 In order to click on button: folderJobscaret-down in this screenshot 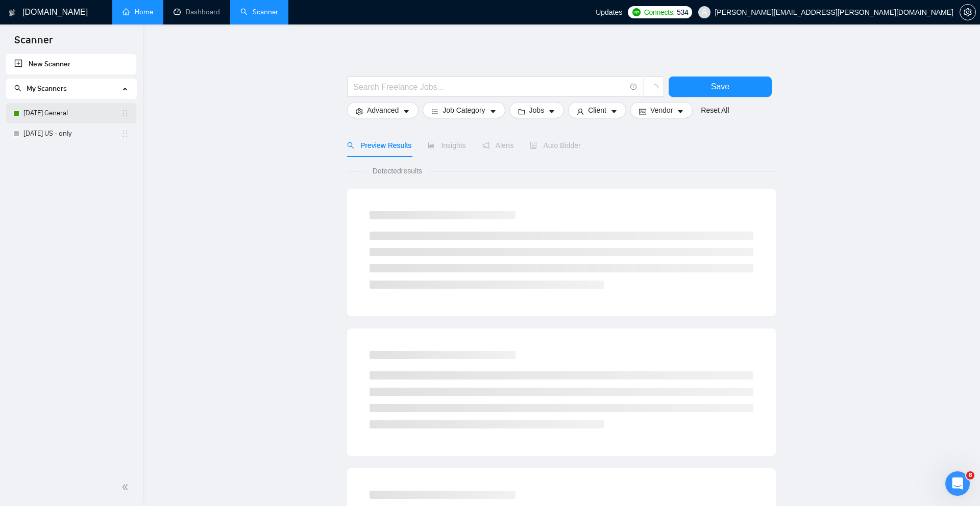, I will do `click(537, 110)`.